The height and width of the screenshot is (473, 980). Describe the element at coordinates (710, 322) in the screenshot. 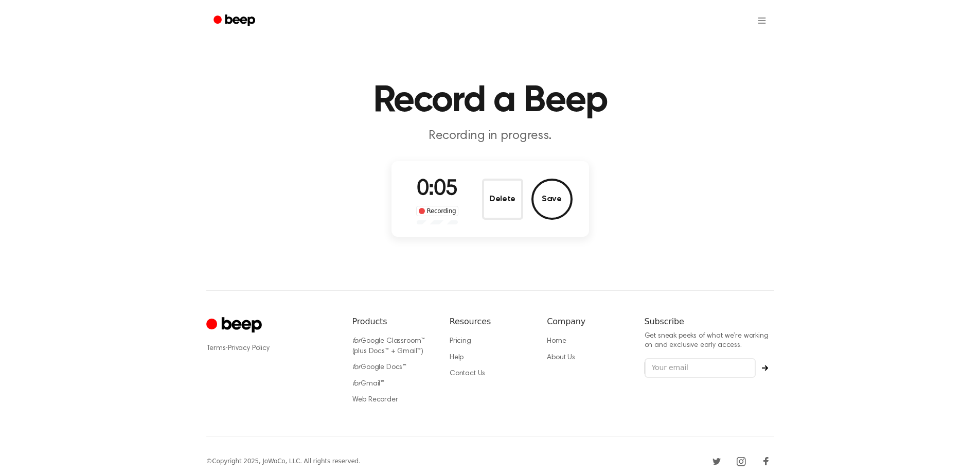

I see `h6: Subscribe` at that location.